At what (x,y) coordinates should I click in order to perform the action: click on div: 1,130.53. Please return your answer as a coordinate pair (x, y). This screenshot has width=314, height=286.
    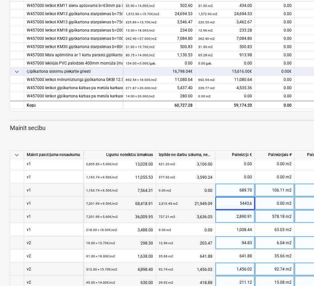
    Looking at the image, I should click on (159, 55).